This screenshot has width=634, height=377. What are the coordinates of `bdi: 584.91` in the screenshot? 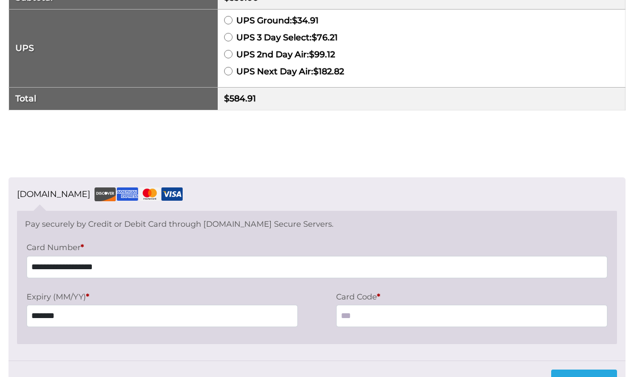 It's located at (240, 98).